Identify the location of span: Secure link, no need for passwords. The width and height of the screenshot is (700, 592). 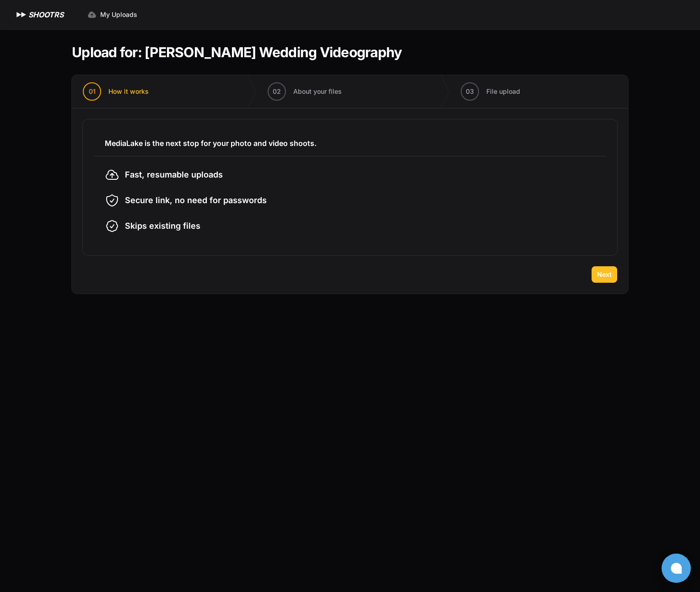
(196, 200).